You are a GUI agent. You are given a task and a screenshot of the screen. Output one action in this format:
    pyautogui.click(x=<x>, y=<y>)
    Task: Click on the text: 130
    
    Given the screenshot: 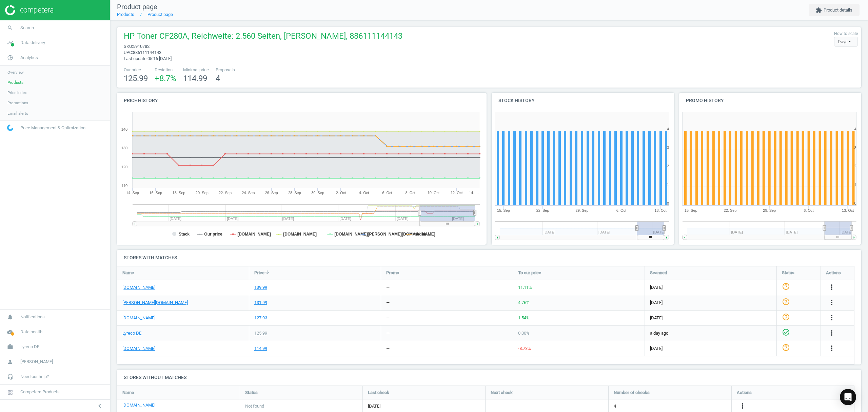 What is the action you would take?
    pyautogui.click(x=124, y=148)
    